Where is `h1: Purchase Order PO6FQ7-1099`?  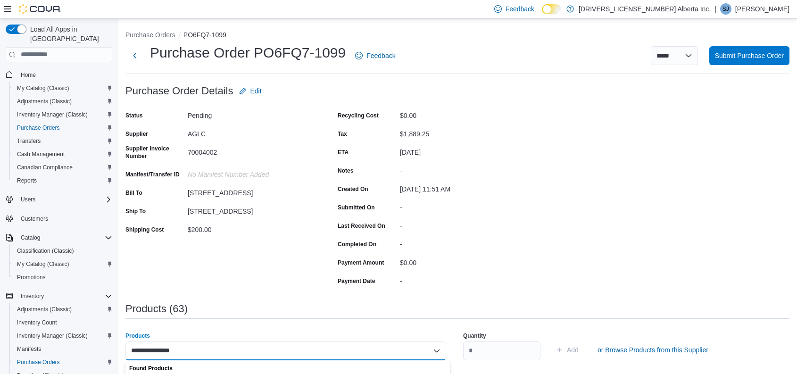
h1: Purchase Order PO6FQ7-1099 is located at coordinates (247, 53).